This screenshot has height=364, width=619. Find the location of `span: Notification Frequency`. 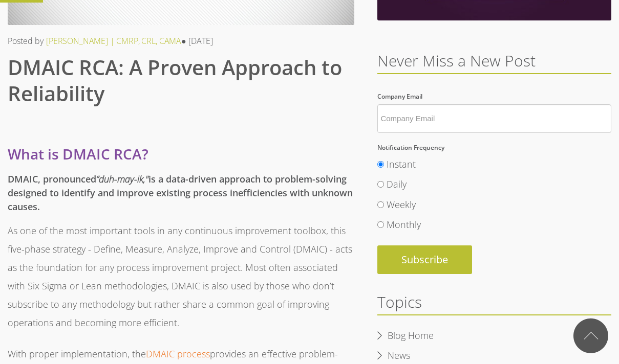

span: Notification Frequency is located at coordinates (411, 147).